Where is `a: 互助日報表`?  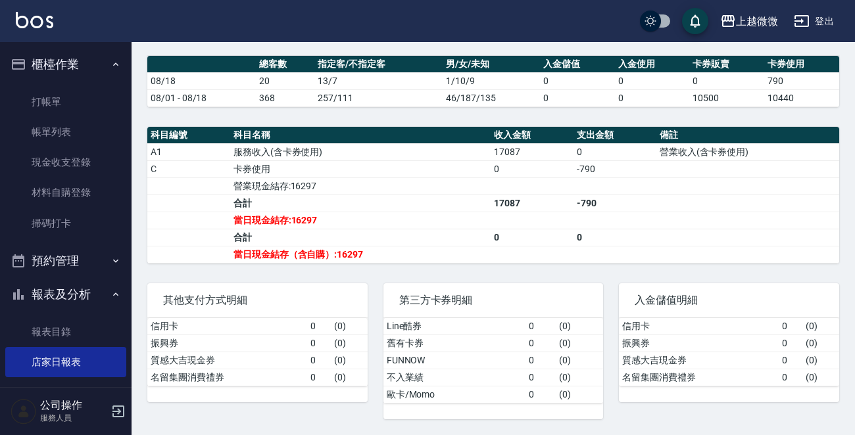
a: 互助日報表 is located at coordinates (66, 393).